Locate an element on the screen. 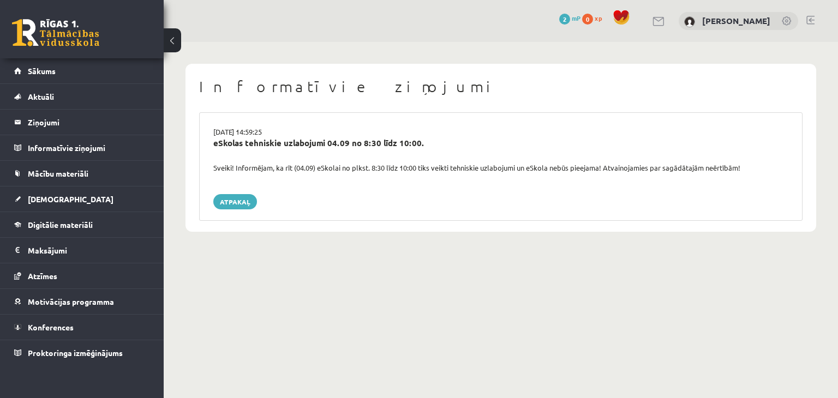  a: Informatīvie ziņojumi is located at coordinates (82, 148).